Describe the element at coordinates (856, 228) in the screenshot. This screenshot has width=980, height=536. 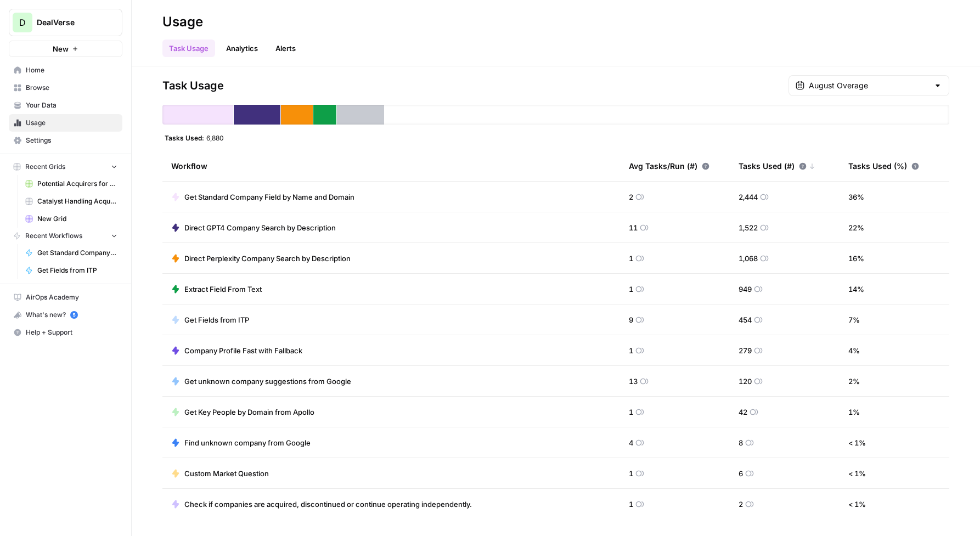
I see `span: 22 %` at that location.